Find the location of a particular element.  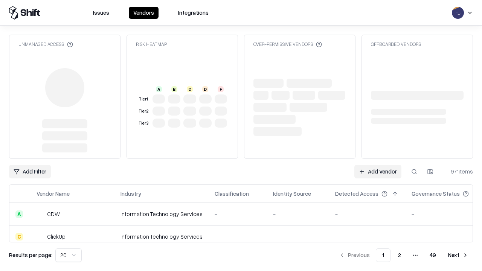

div: Risk Heatmap is located at coordinates (151, 44).